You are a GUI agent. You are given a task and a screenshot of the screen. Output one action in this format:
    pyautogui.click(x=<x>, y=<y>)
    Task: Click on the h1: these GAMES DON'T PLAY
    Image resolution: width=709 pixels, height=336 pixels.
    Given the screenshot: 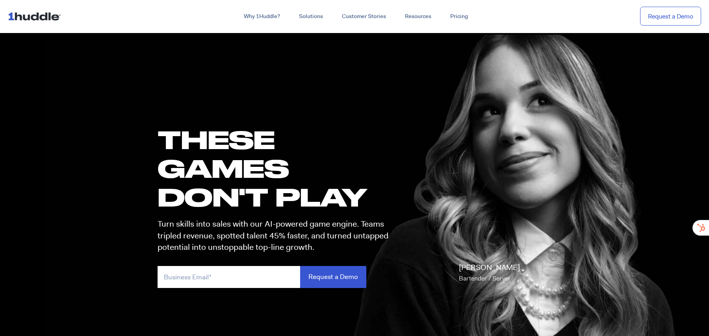 What is the action you would take?
    pyautogui.click(x=276, y=169)
    